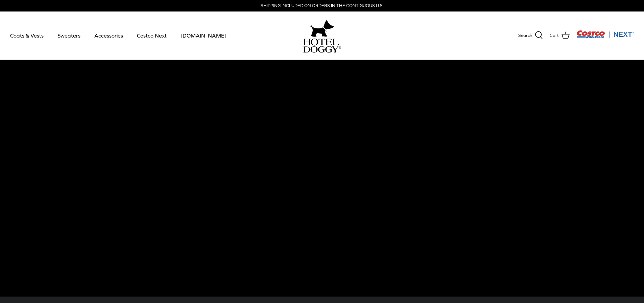  What do you see at coordinates (531, 35) in the screenshot?
I see `a: Search` at bounding box center [531, 35].